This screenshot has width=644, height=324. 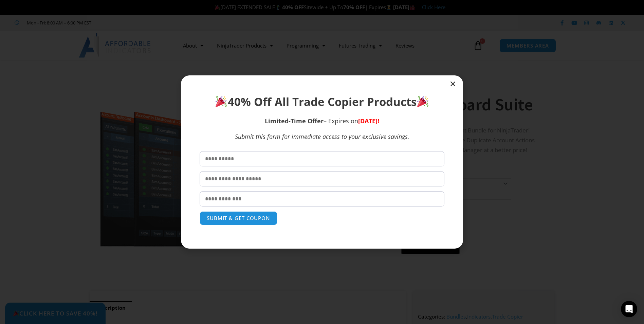 I want to click on div: Open Intercom Messenger, so click(x=629, y=309).